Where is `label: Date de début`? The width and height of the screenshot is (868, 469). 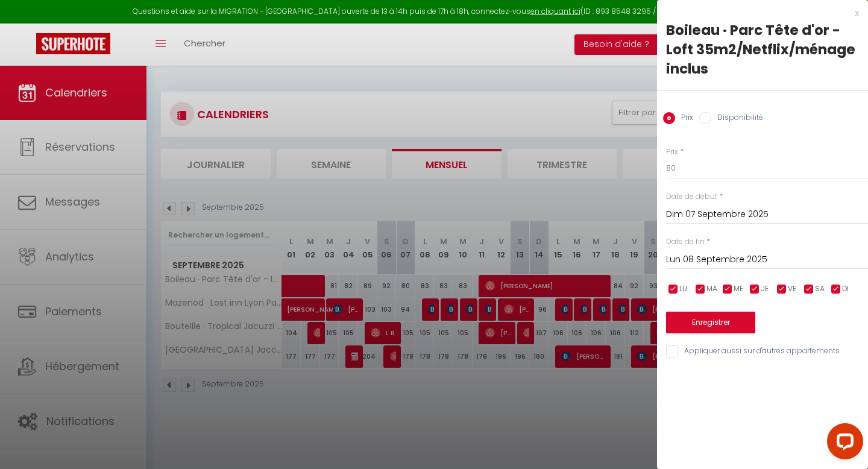 label: Date de début is located at coordinates (692, 196).